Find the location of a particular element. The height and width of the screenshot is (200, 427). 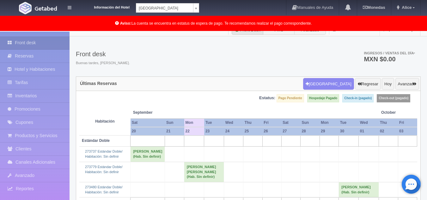

th: 03 is located at coordinates (407, 131).